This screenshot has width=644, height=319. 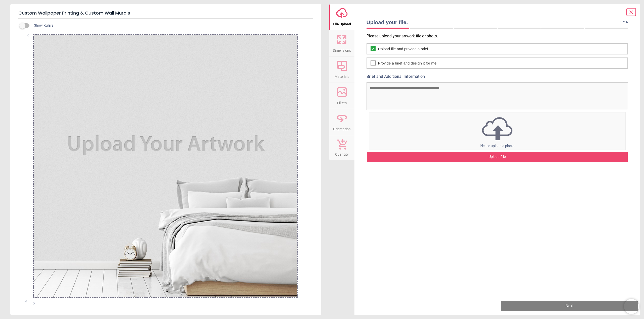 What do you see at coordinates (342, 122) in the screenshot?
I see `button: Orientation` at bounding box center [342, 122].